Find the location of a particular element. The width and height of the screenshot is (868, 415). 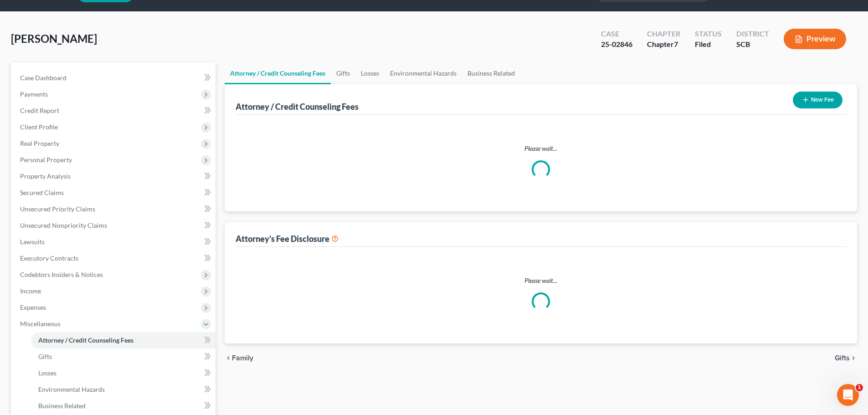

span: Expenses is located at coordinates (33, 307).